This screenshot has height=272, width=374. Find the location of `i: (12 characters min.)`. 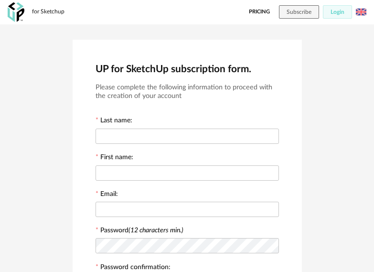

i: (12 characters min.) is located at coordinates (156, 230).